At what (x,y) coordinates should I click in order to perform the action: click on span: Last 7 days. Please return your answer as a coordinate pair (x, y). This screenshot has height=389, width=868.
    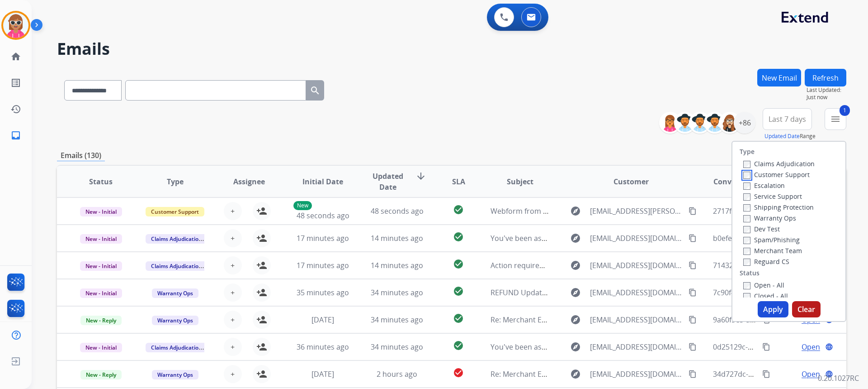
    Looking at the image, I should click on (787, 119).